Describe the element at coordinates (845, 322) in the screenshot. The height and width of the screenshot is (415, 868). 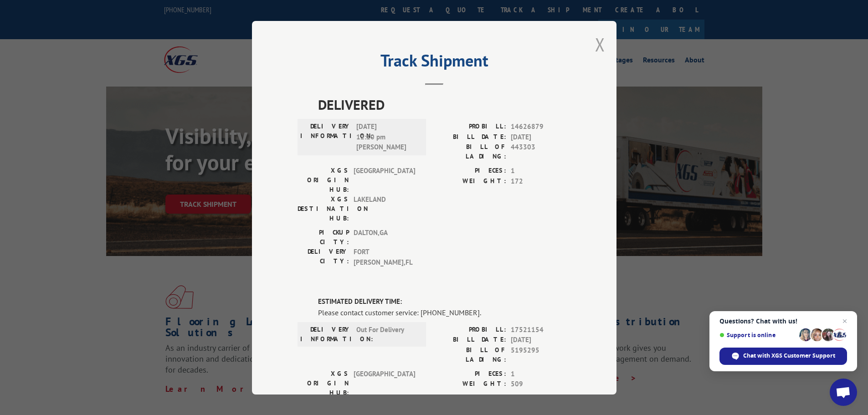
I see `span: Close chat` at that location.